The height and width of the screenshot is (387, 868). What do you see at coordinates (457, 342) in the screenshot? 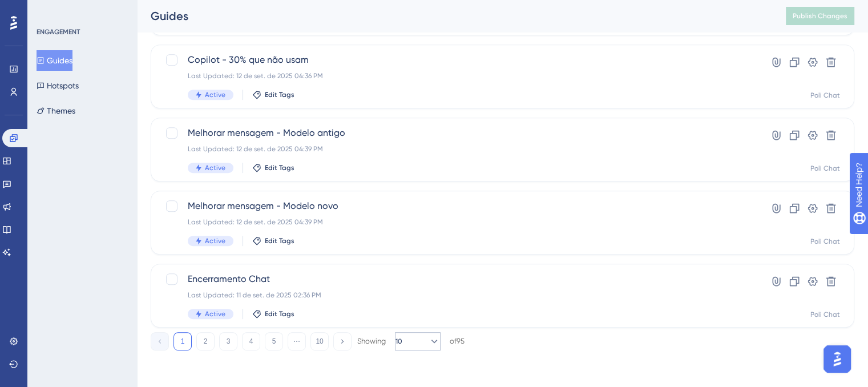
I see `div: of 95` at bounding box center [457, 342].